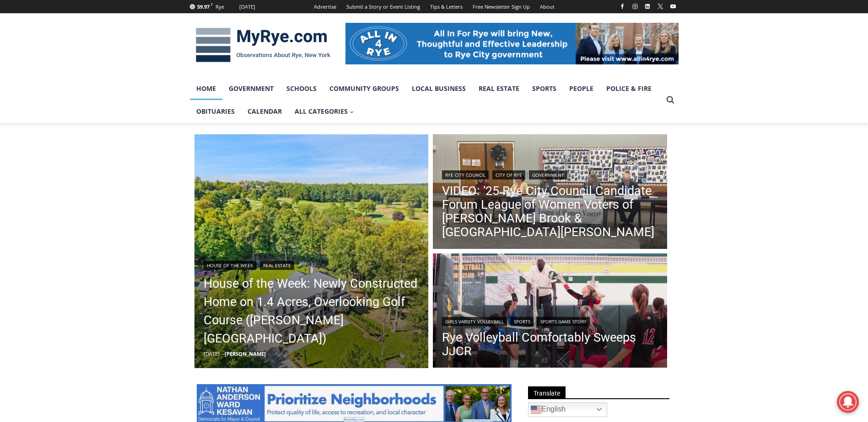  I want to click on a: All in for Rye, so click(512, 44).